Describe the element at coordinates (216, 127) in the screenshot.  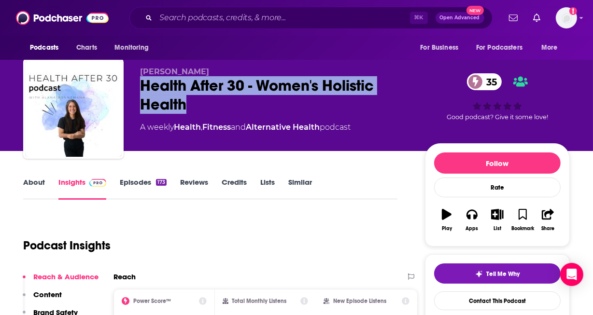
I see `a: Fitness` at that location.